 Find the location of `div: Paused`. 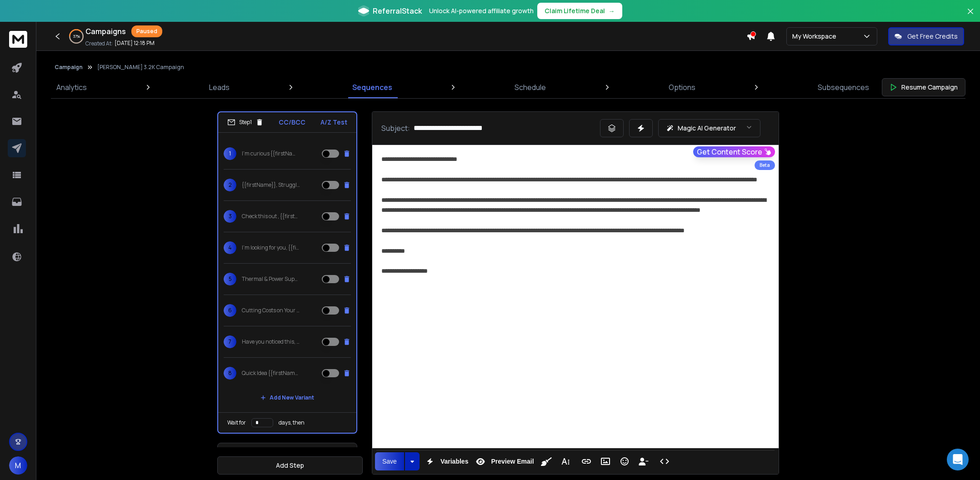

div: Paused is located at coordinates (147, 31).